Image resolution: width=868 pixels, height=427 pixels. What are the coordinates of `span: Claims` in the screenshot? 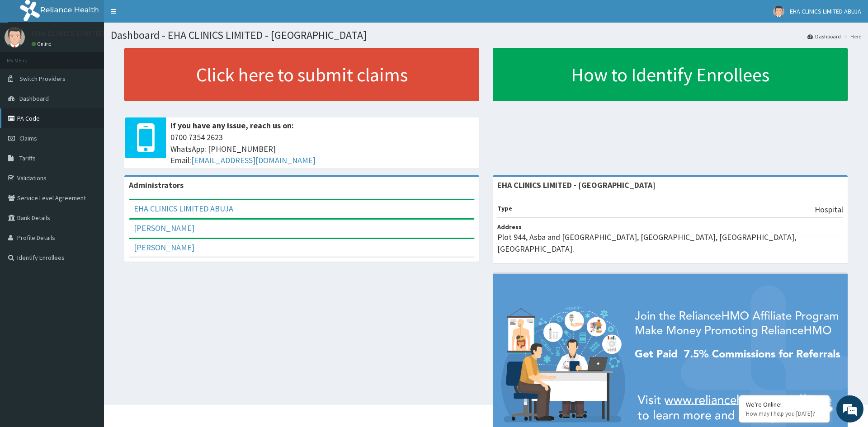 It's located at (28, 138).